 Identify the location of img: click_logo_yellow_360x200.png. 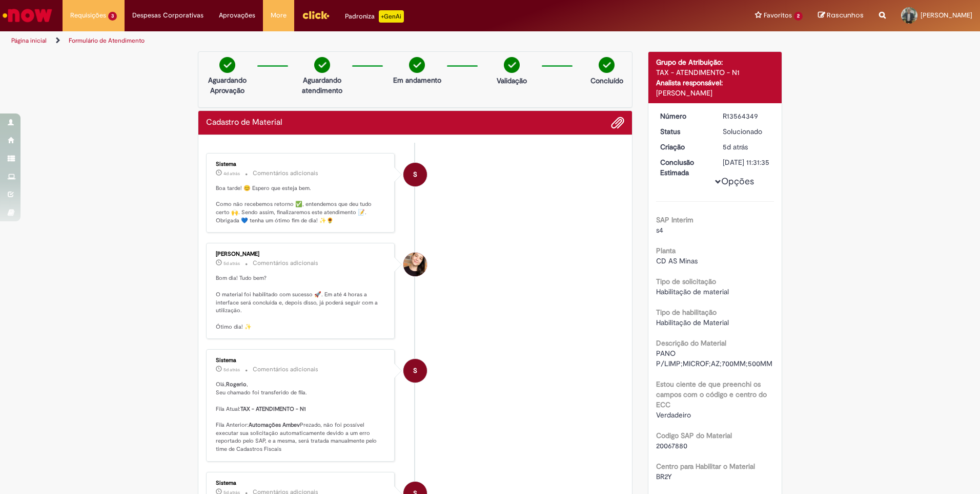
(316, 15).